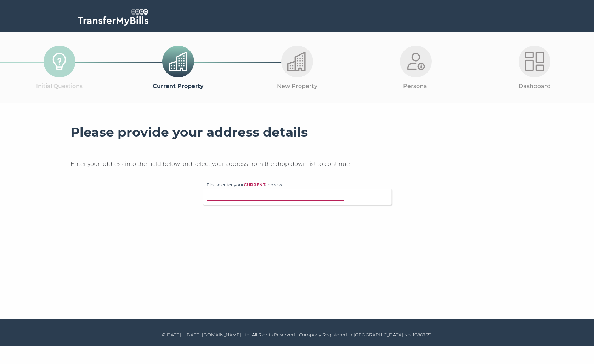  Describe the element at coordinates (297, 164) in the screenshot. I see `p: Enter your address into the field below and select your address from the drop down list to continue` at that location.